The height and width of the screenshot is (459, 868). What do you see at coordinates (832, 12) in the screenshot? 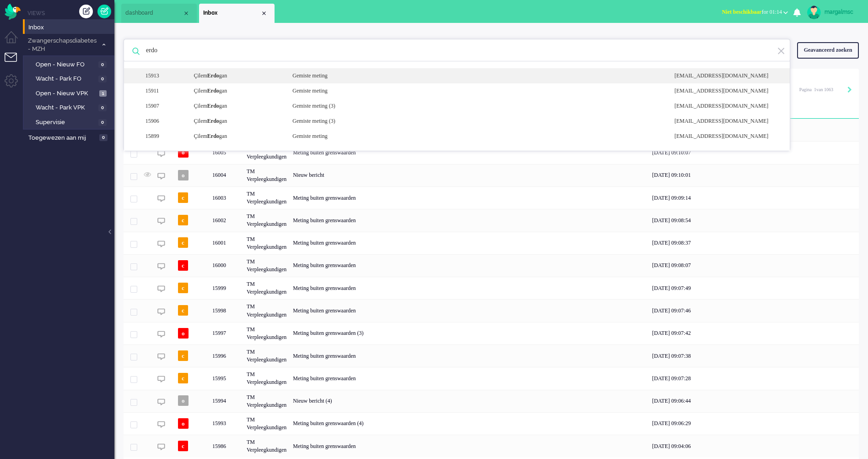
I see `a: margalmsc` at bounding box center [832, 12].